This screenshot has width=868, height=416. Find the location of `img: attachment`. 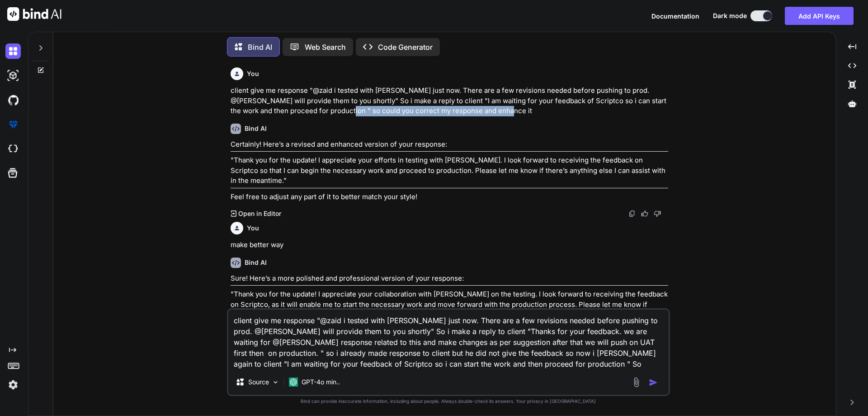

img: attachment is located at coordinates (636, 382).